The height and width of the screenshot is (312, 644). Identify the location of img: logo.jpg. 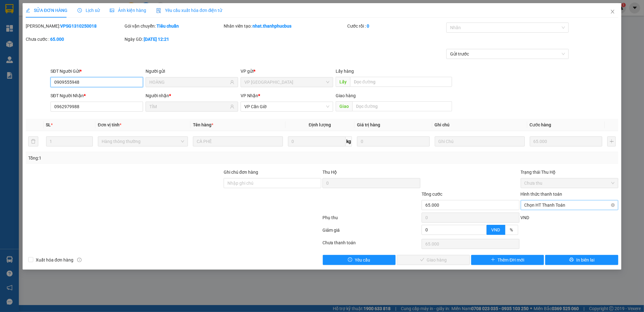
(24, 24).